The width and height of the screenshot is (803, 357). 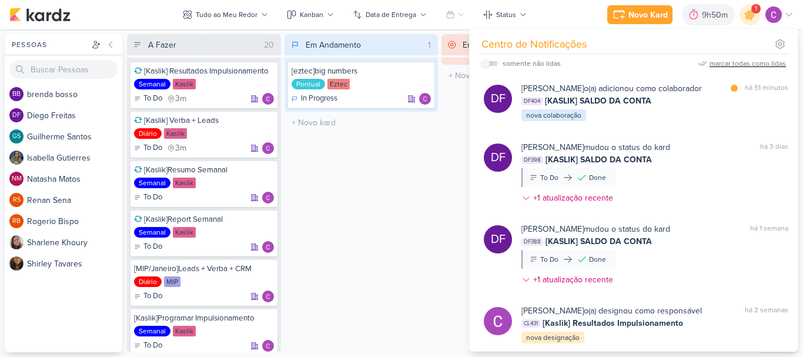 What do you see at coordinates (63, 69) in the screenshot?
I see `input: Buscar Pessoas` at bounding box center [63, 69].